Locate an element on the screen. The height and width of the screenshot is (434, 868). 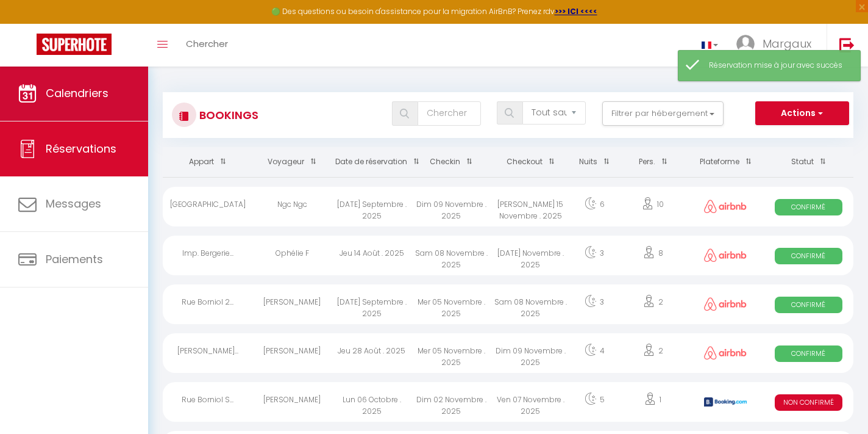
th: Sort by checkin is located at coordinates (451, 162).